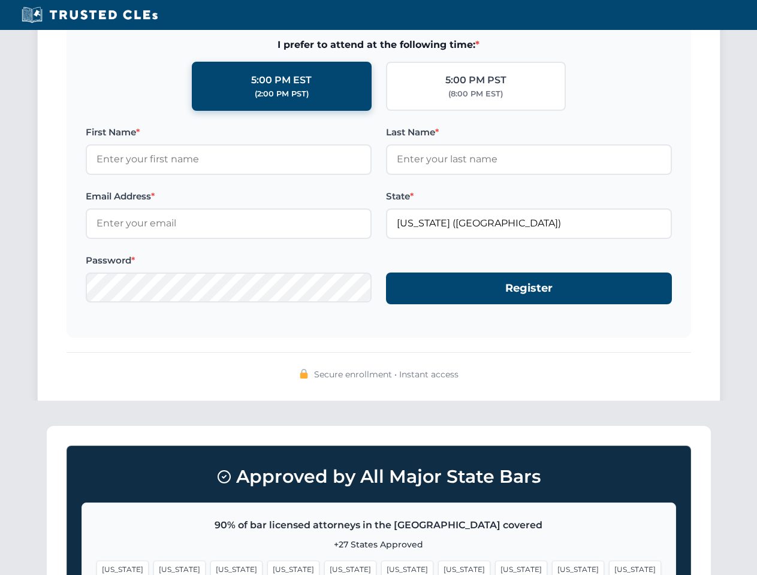 The width and height of the screenshot is (757, 575). Describe the element at coordinates (281, 80) in the screenshot. I see `div: 5:00 PM EST` at that location.